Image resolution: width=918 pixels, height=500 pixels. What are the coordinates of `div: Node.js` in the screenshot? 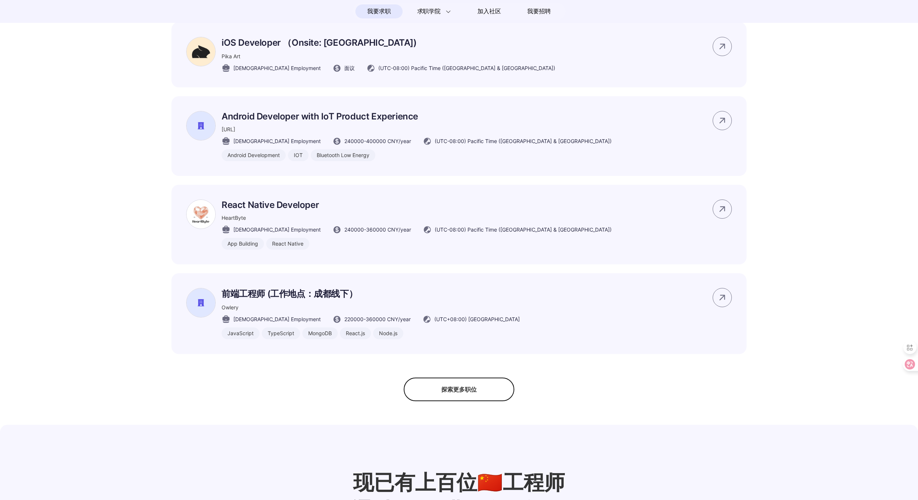 It's located at (388, 333).